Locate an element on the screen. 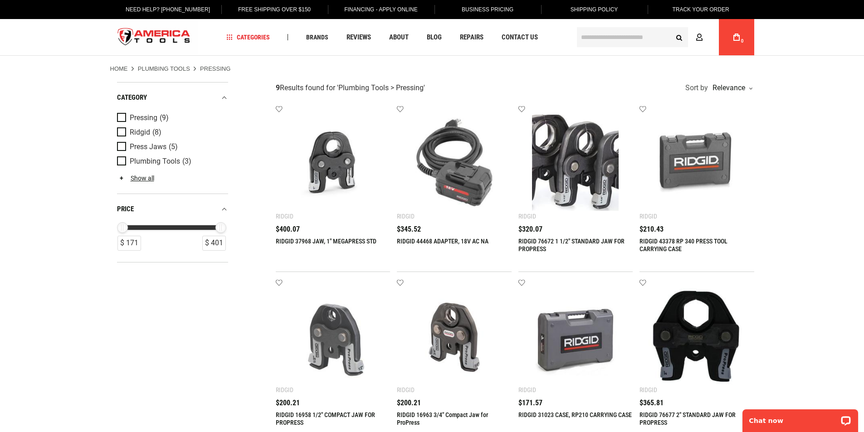 Image resolution: width=864 pixels, height=432 pixels. img: RIDGID 44468 ADAPTER, 18V AC NA is located at coordinates (454, 163).